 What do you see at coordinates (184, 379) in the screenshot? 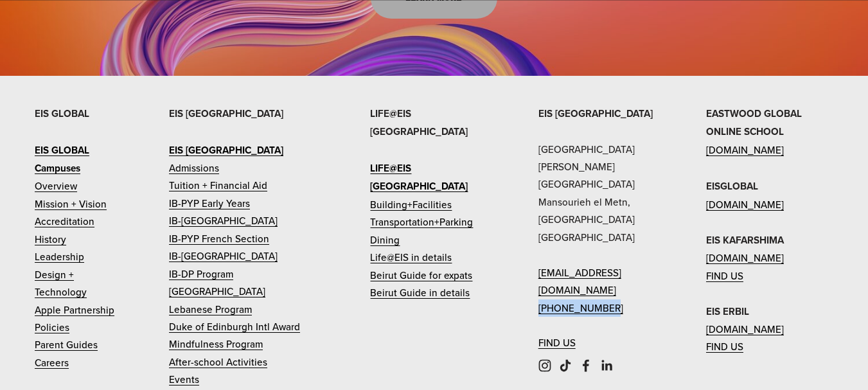
I see `a: Events` at bounding box center [184, 379].